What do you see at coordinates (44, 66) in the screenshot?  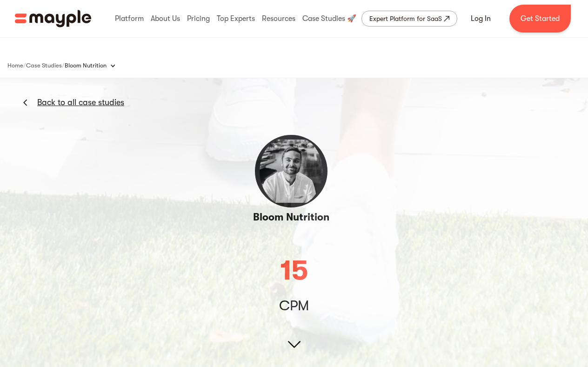 I see `div: Case Studies` at bounding box center [44, 66].